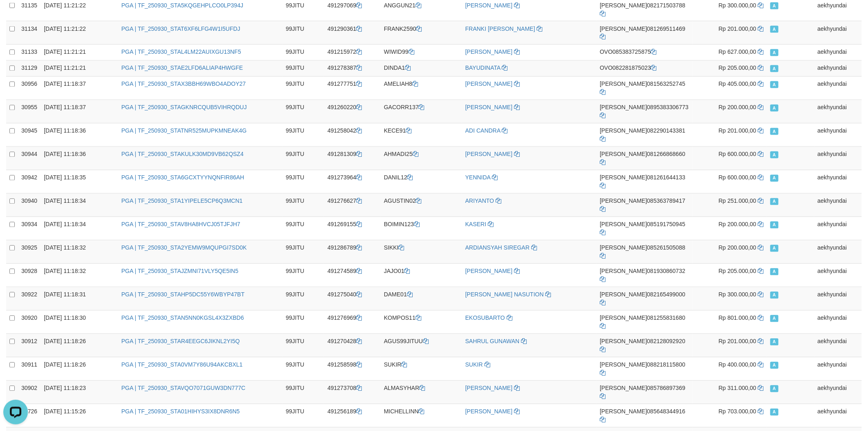  Describe the element at coordinates (421, 416) in the screenshot. I see `td: MICHELLINN` at that location.